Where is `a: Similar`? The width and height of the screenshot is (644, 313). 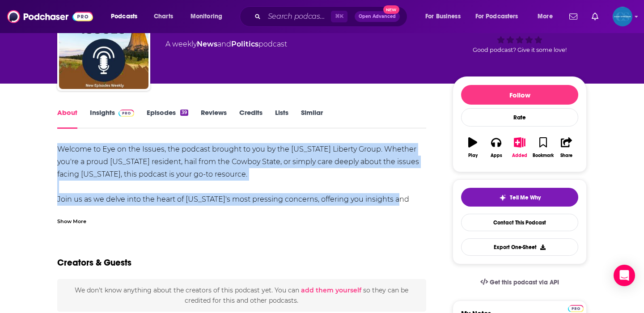 a: Similar is located at coordinates (312, 119).